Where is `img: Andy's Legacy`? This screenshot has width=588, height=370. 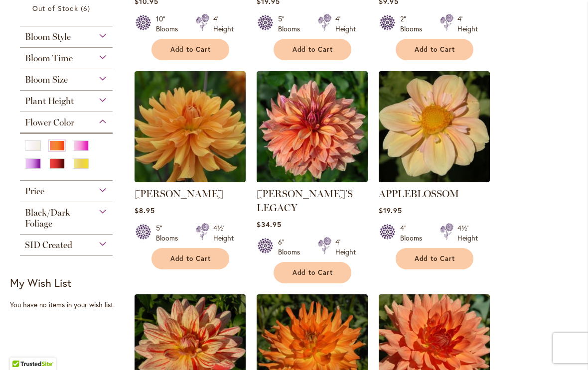
img: Andy's Legacy is located at coordinates (312, 127).